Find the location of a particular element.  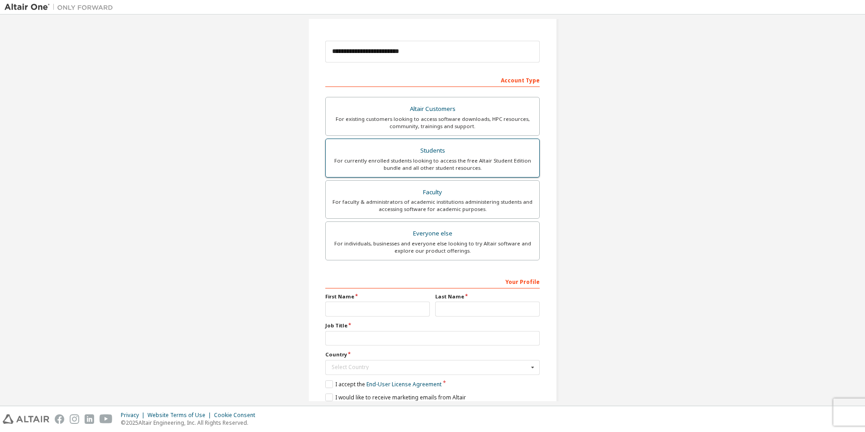

div: For individuals, businesses and everyone else looking to try Altair software and explore our prod... is located at coordinates (432, 247).